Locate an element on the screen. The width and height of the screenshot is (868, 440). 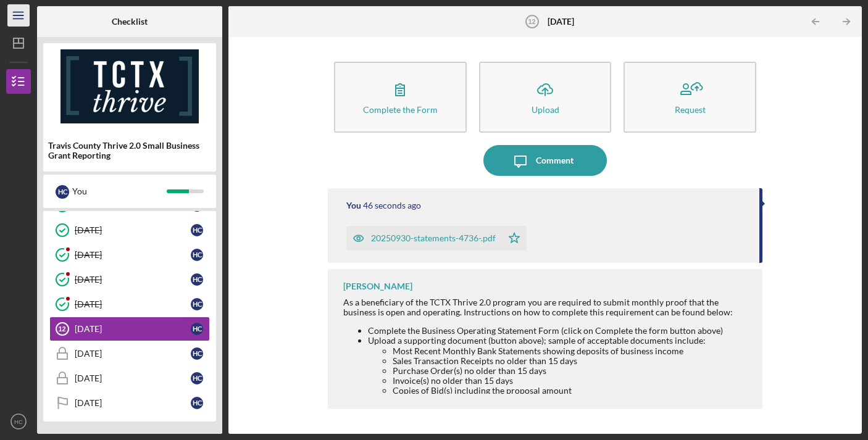
div: As a beneficiary of the TCTX Thrive 2.0 program you are required to submit monthly proof that the... is located at coordinates (547, 307).